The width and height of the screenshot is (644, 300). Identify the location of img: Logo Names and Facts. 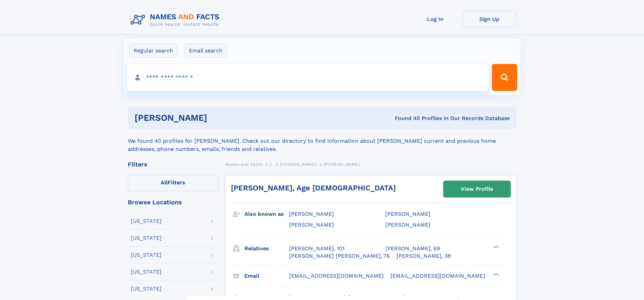
(176, 20).